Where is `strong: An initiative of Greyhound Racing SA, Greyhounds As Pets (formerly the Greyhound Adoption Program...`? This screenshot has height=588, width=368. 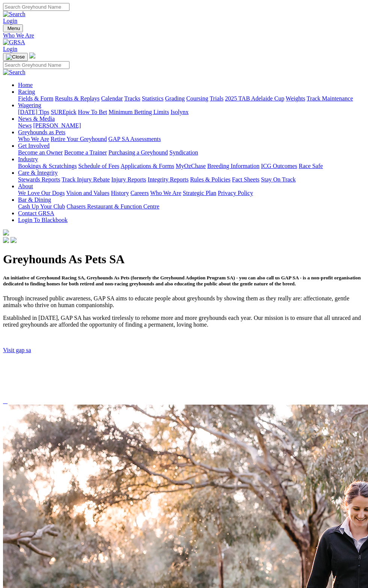 strong: An initiative of Greyhound Racing SA, Greyhounds As Pets (formerly the Greyhound Adoption Program... is located at coordinates (182, 281).